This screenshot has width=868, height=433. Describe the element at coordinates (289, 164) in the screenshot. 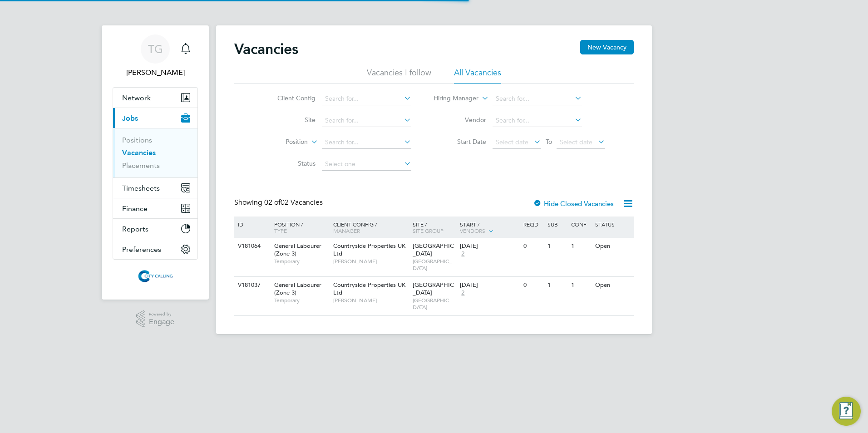

I see `label: Status` at that location.